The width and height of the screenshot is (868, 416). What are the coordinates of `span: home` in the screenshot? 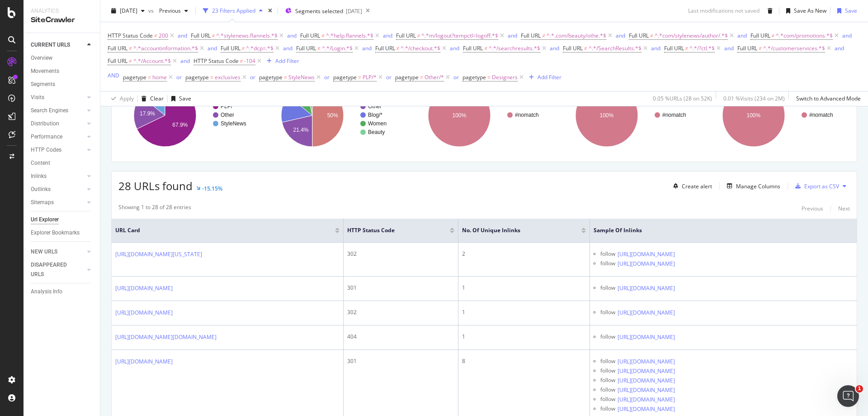 It's located at (159, 78).